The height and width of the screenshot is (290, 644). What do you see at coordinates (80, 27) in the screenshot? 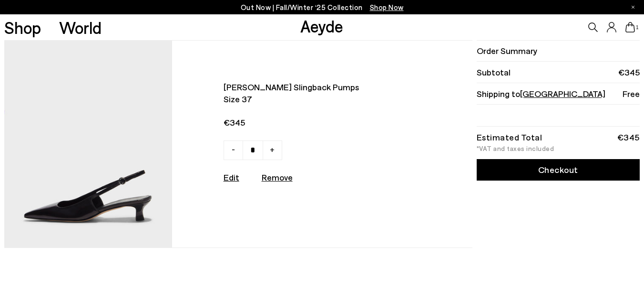
I see `a: World` at bounding box center [80, 27].